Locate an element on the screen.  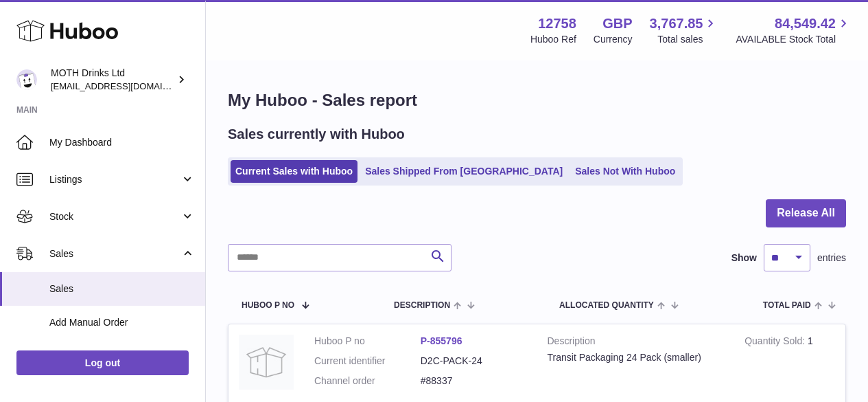
span: ALLOCATED Quantity is located at coordinates (607, 305).